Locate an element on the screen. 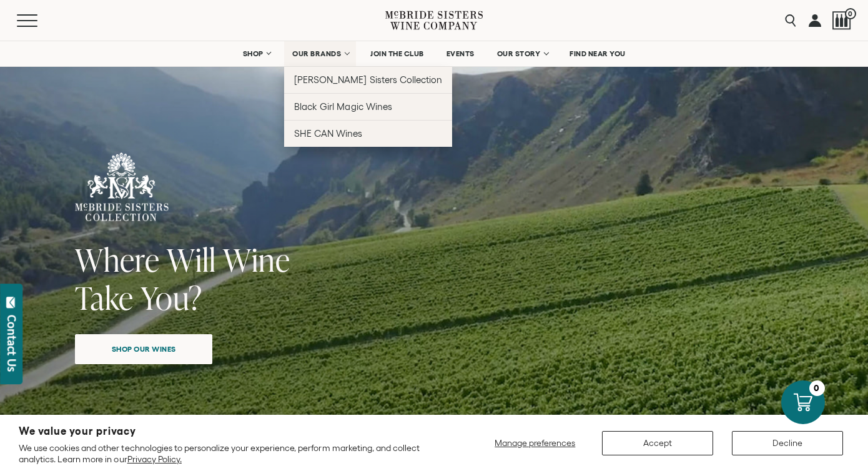 The image size is (868, 471). a: SHE CAN Wines is located at coordinates (368, 133).